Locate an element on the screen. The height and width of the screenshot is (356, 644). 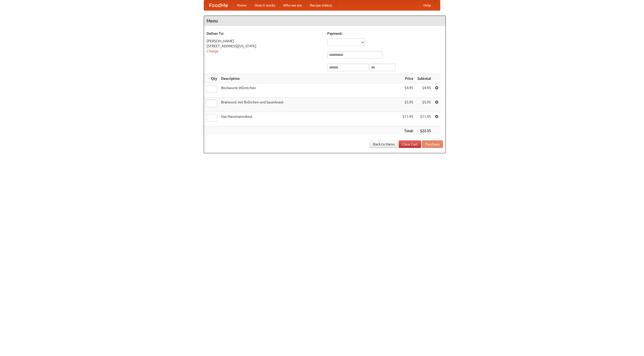
td: Bratwurst mit Brötchen und Sauerkraut is located at coordinates (310, 105).